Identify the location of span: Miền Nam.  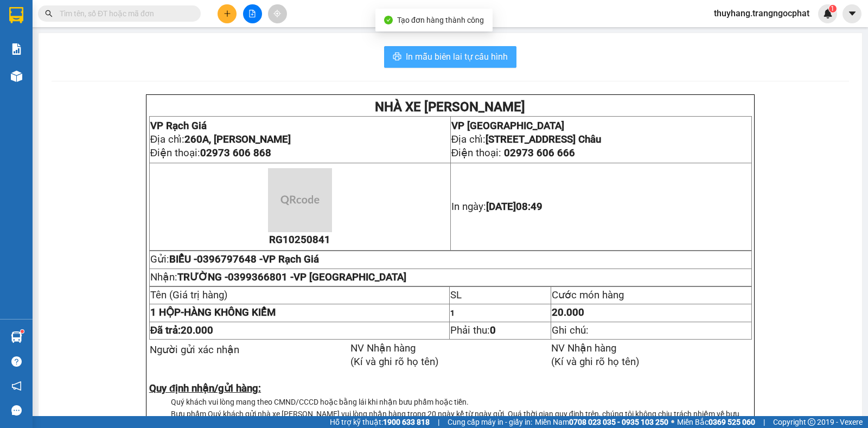
(602, 422).